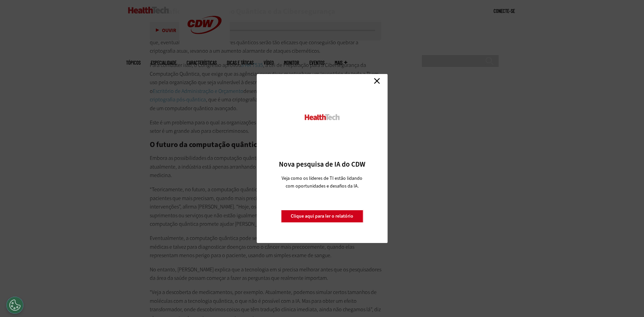  What do you see at coordinates (322, 182) in the screenshot?
I see `font: Veja como os líderes de TI estão lidando com oportunidades e desafios da IA.` at bounding box center [322, 182].